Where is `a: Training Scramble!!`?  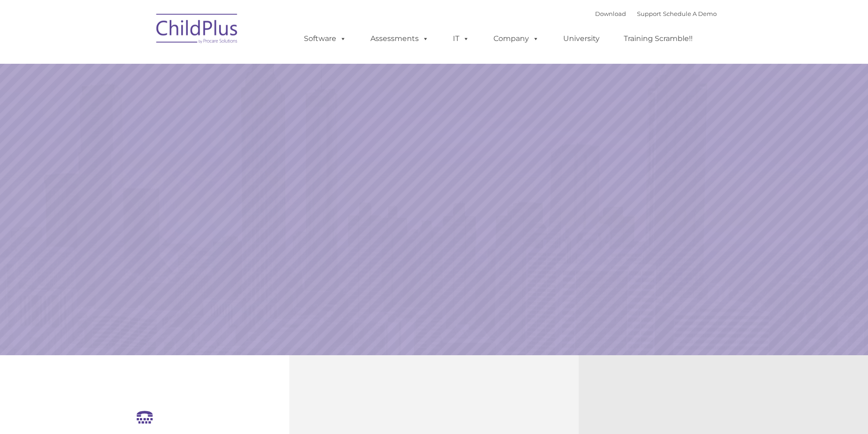
a: Training Scramble!! is located at coordinates (658, 39).